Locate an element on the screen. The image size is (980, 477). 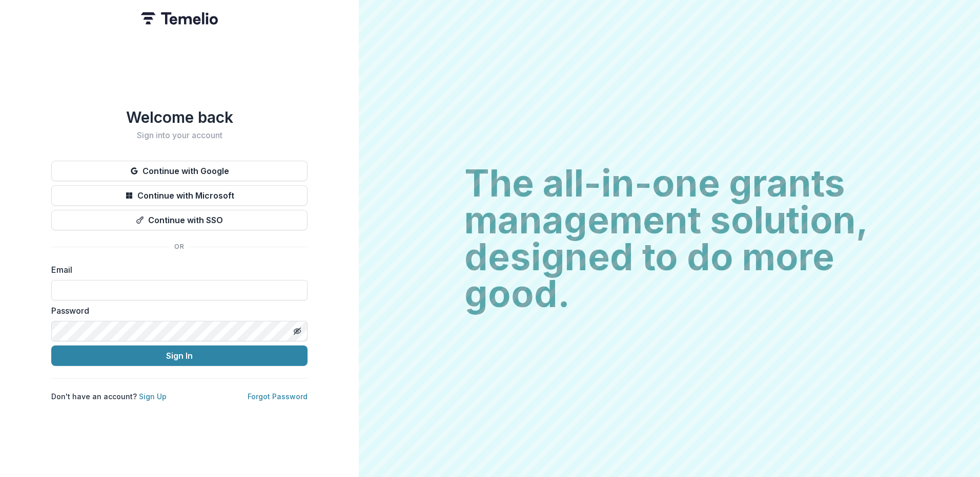
a: Sign Up is located at coordinates (152, 396).